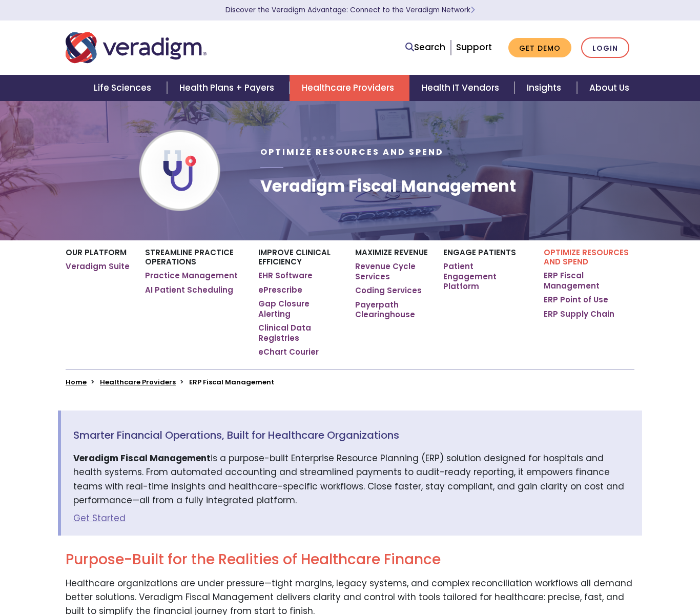 Image resolution: width=700 pixels, height=615 pixels. What do you see at coordinates (545, 88) in the screenshot?
I see `a: Insights` at bounding box center [545, 88].